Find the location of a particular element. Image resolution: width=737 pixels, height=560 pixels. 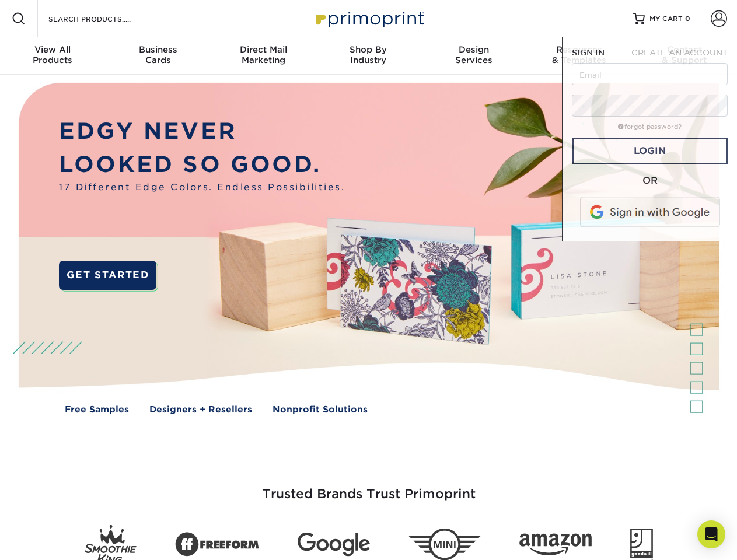

a: Direct MailMarketing is located at coordinates (263, 56).